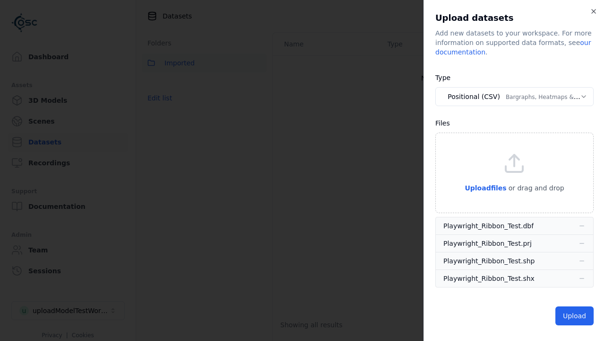 The image size is (605, 341). I want to click on div: Playwright_Ribbon_Test.prj, so click(488, 243).